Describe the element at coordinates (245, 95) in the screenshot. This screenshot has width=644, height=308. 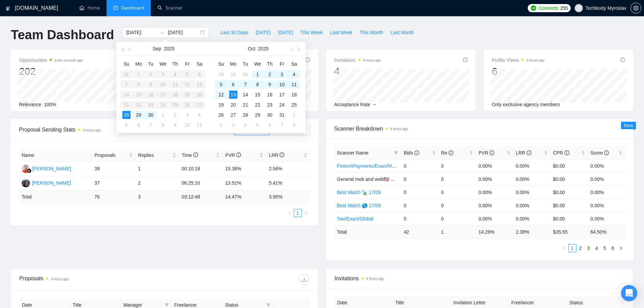
I see `div: 14` at that location.